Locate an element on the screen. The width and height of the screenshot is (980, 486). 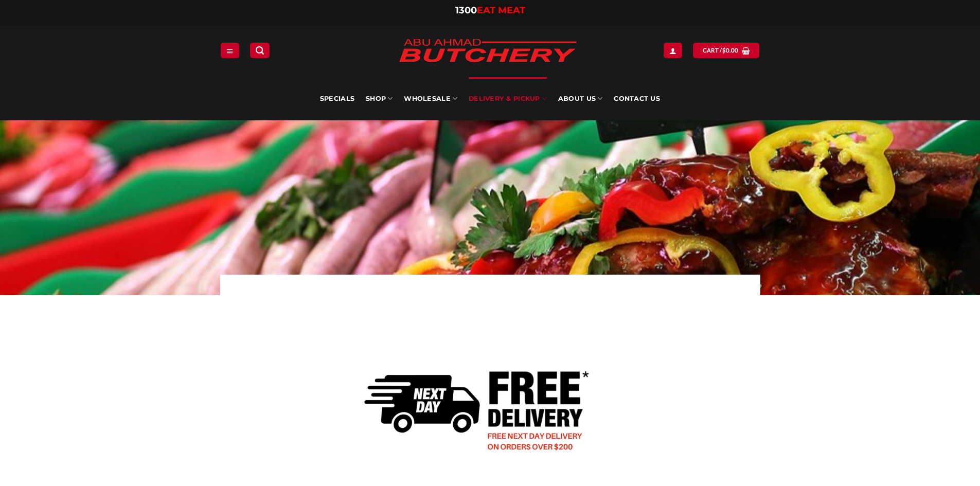
span: Cart / is located at coordinates (720, 51).